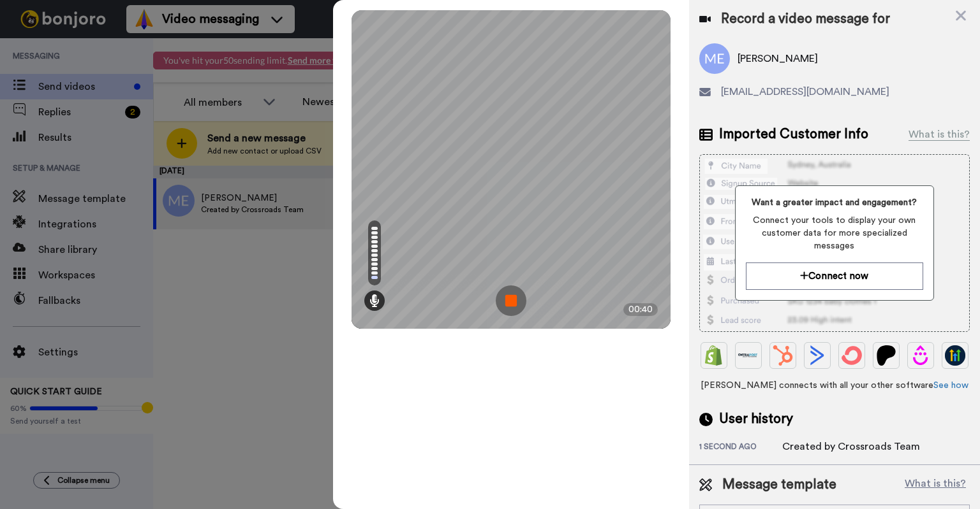  What do you see at coordinates (641, 310) in the screenshot?
I see `div: 00:40` at bounding box center [641, 310].